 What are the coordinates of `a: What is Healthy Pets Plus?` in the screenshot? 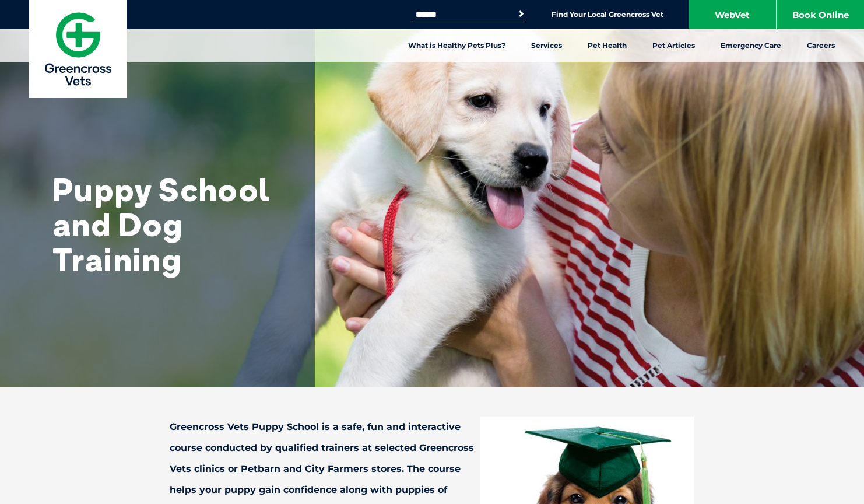 It's located at (456, 46).